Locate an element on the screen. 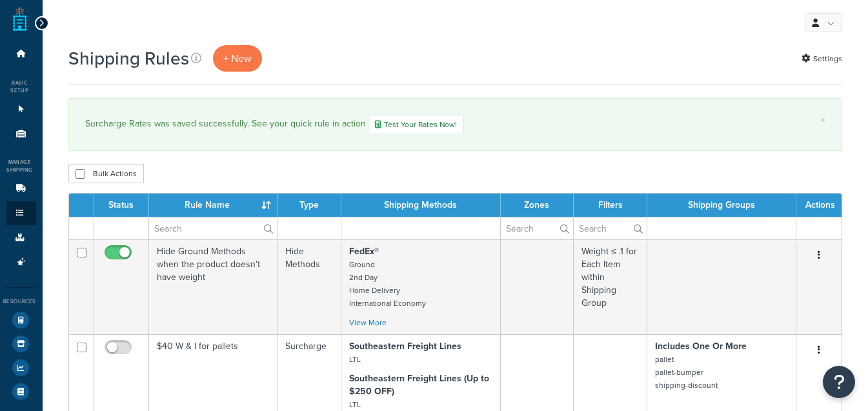 This screenshot has width=868, height=411. li: Test Your Rates is located at coordinates (22, 320).